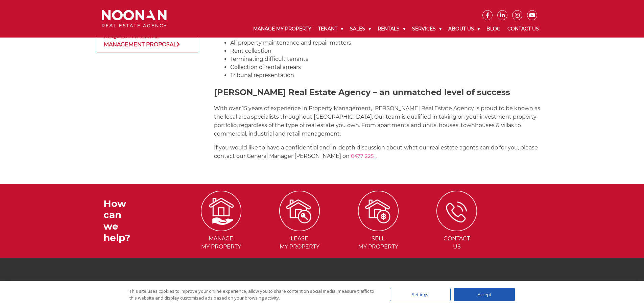 The image size is (644, 308). What do you see at coordinates (221, 242) in the screenshot?
I see `span: Manage my Property` at bounding box center [221, 242].